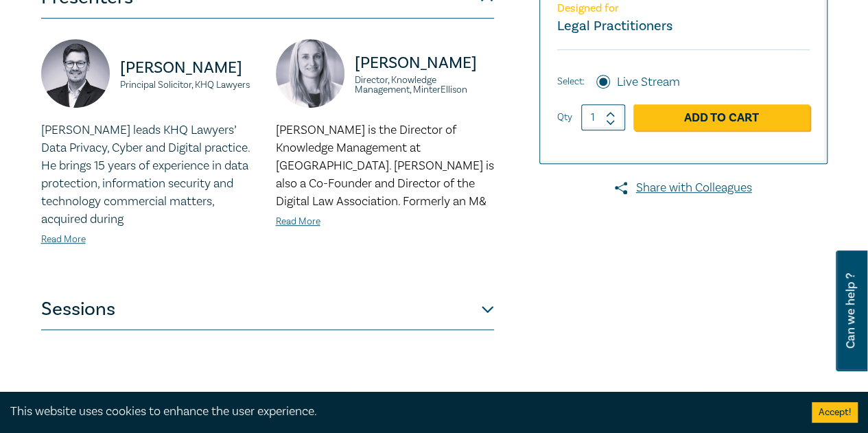 The image size is (868, 433). What do you see at coordinates (189, 85) in the screenshot?
I see `small: Principal Solicitor, KHQ Lawyers` at bounding box center [189, 85].